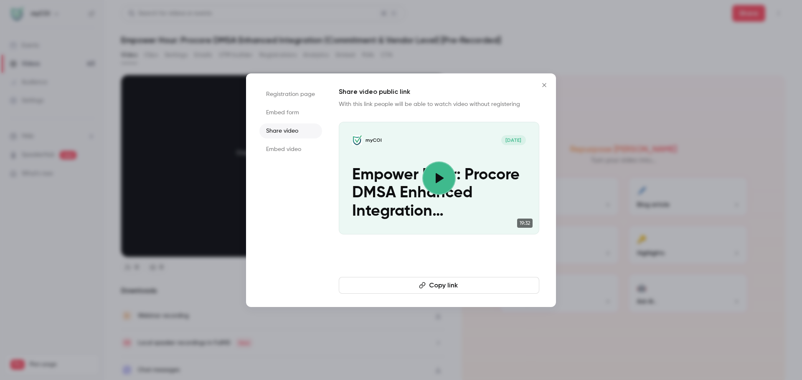 This screenshot has width=802, height=380. What do you see at coordinates (291, 131) in the screenshot?
I see `li: Share video` at bounding box center [291, 131].